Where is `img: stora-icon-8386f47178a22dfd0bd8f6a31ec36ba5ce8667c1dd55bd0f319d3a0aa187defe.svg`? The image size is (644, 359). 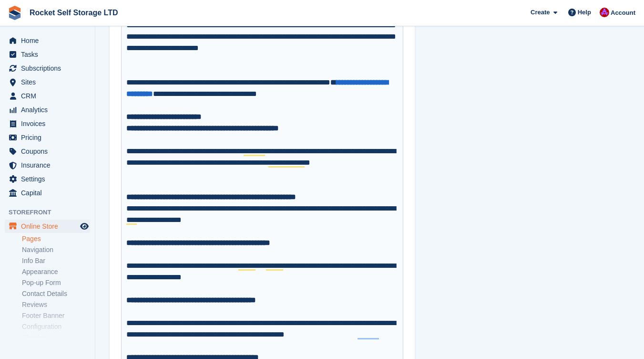 img: stora-icon-8386f47178a22dfd0bd8f6a31ec36ba5ce8667c1dd55bd0f319d3a0aa187defe.svg is located at coordinates (15, 13).